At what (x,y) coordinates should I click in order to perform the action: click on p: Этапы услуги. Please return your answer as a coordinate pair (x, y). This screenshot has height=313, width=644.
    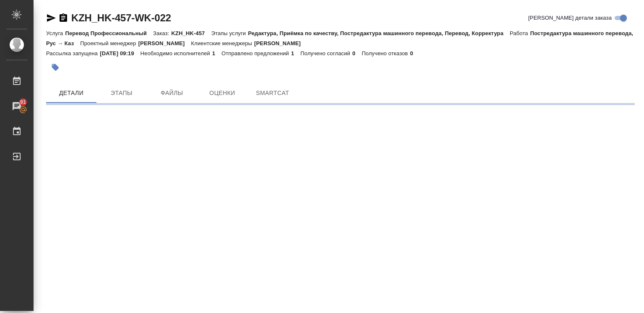
    Looking at the image, I should click on (230, 33).